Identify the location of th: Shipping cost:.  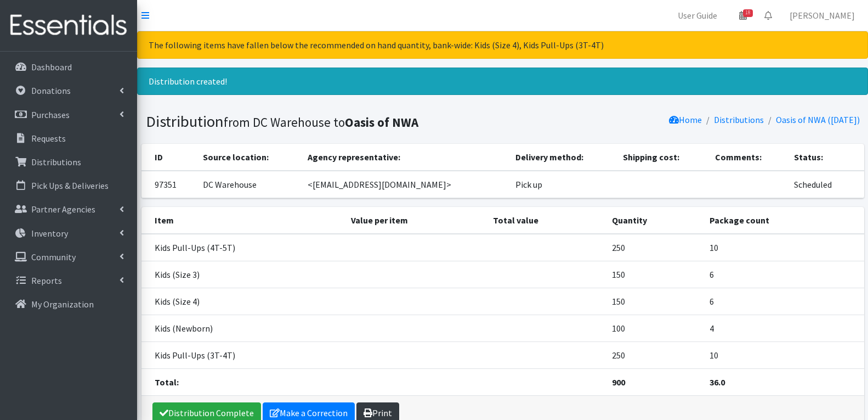
(663, 157).